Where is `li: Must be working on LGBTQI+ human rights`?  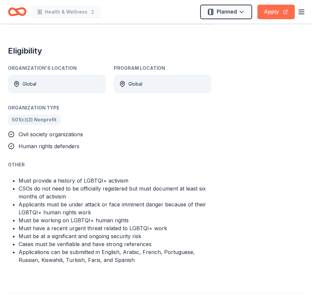
li: Must be working on LGBTQI+ human rights is located at coordinates (115, 221).